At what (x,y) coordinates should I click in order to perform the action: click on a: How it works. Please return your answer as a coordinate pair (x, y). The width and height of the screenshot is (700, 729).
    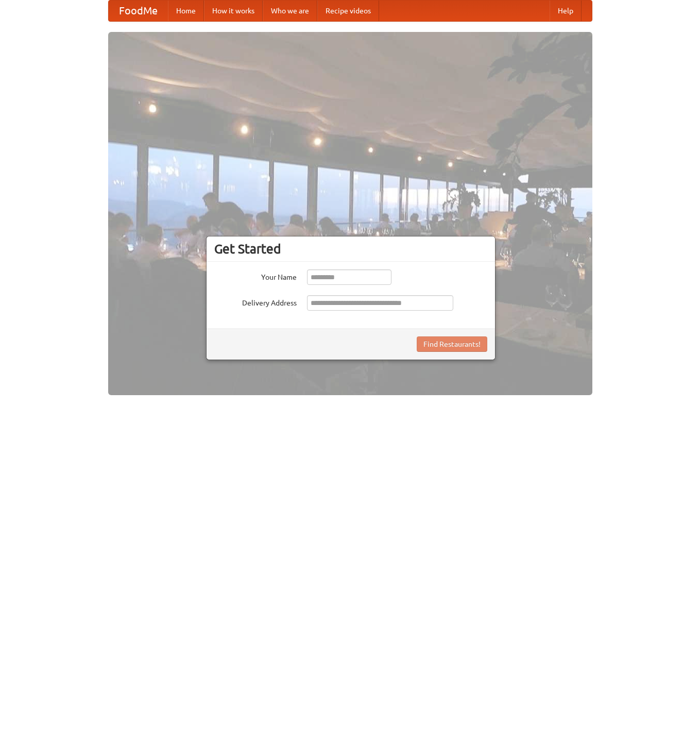
    Looking at the image, I should click on (233, 11).